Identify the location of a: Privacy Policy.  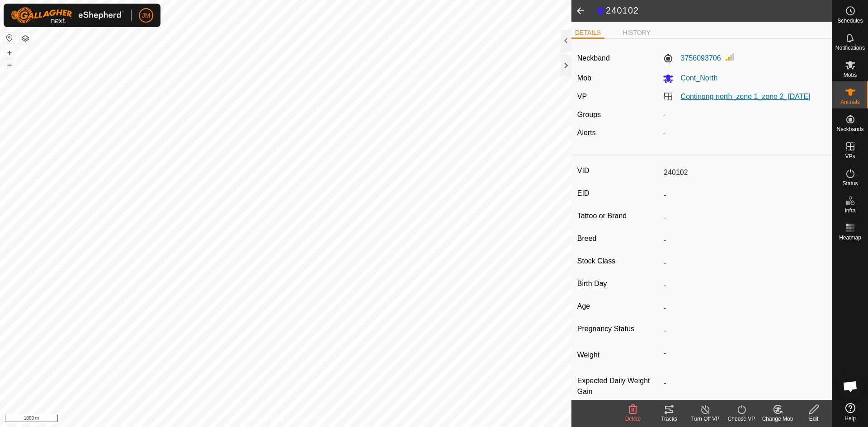
(266, 419).